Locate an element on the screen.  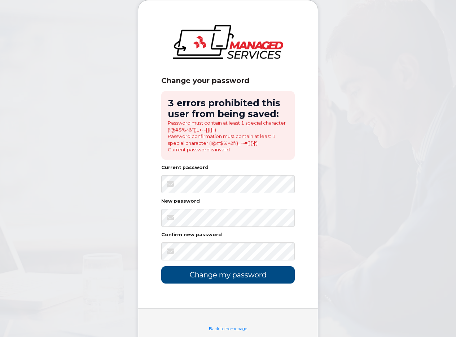
label: New password is located at coordinates (181, 201).